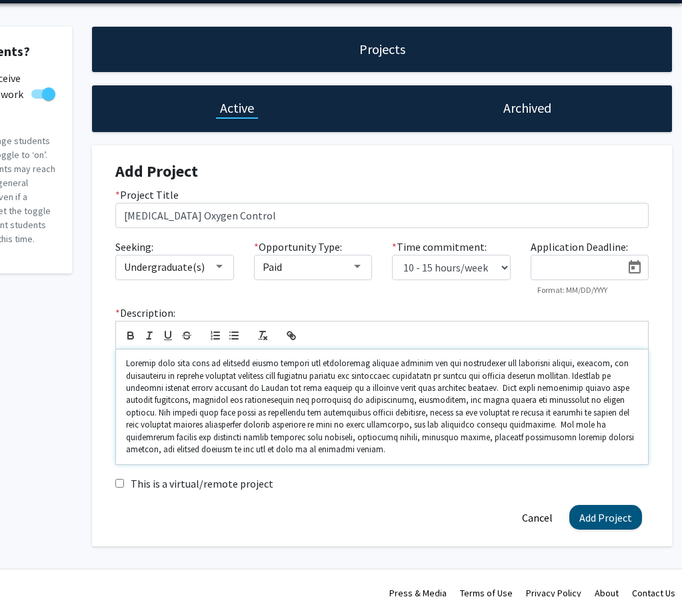 Image resolution: width=682 pixels, height=597 pixels. Describe the element at coordinates (579, 247) in the screenshot. I see `label: Application Deadline:` at that location.